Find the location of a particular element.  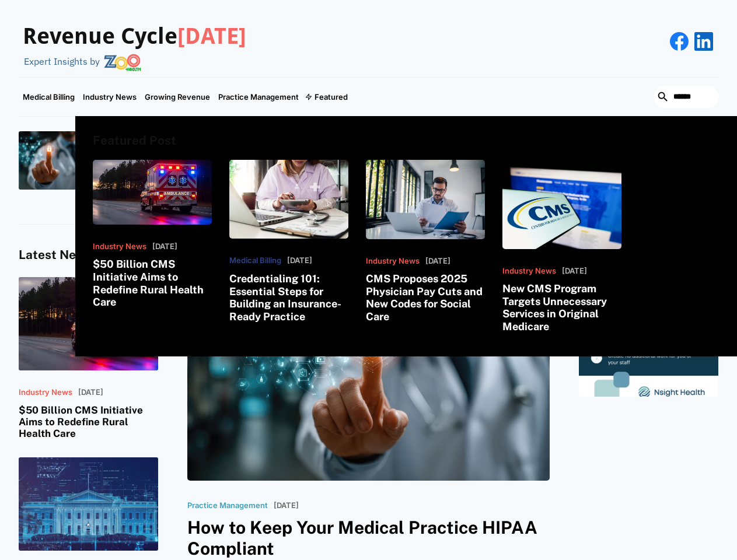

h3: New CMS Program Targets Unnecessary Services in Original Medicare is located at coordinates (562, 308).